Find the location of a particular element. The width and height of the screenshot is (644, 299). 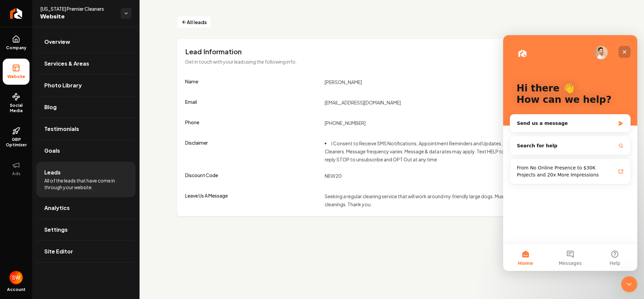

a: Site Editor is located at coordinates (86, 251).